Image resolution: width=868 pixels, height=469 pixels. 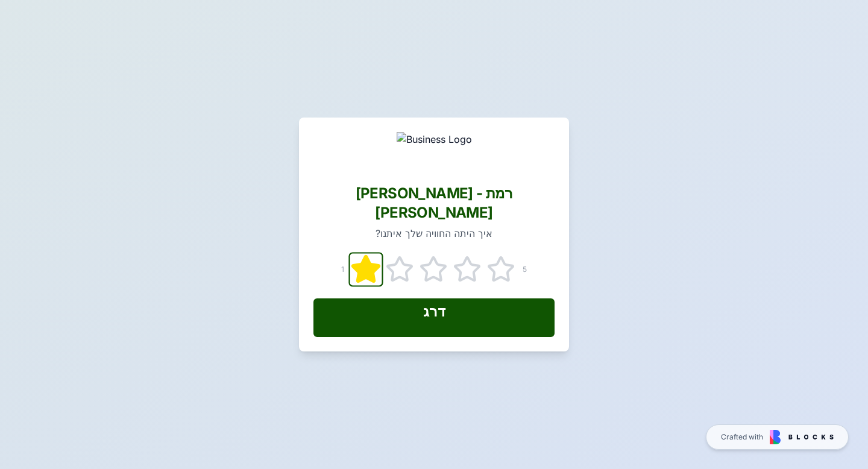 What do you see at coordinates (525, 269) in the screenshot?
I see `span: 5` at bounding box center [525, 269].